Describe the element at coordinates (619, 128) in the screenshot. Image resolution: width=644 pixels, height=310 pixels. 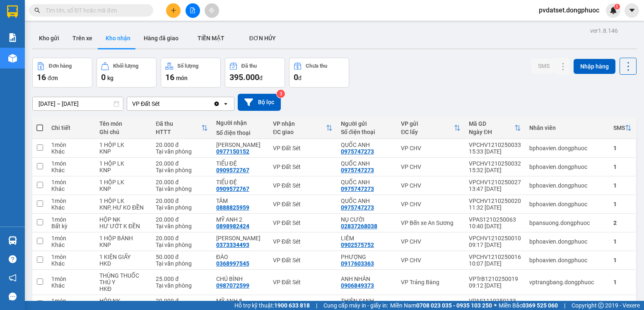
I see `div: SMS` at that location.